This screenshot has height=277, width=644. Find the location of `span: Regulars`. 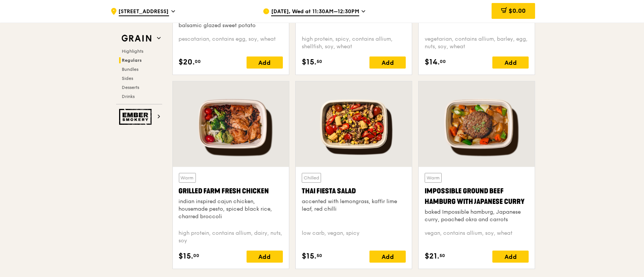

span: Regulars is located at coordinates (132, 60).